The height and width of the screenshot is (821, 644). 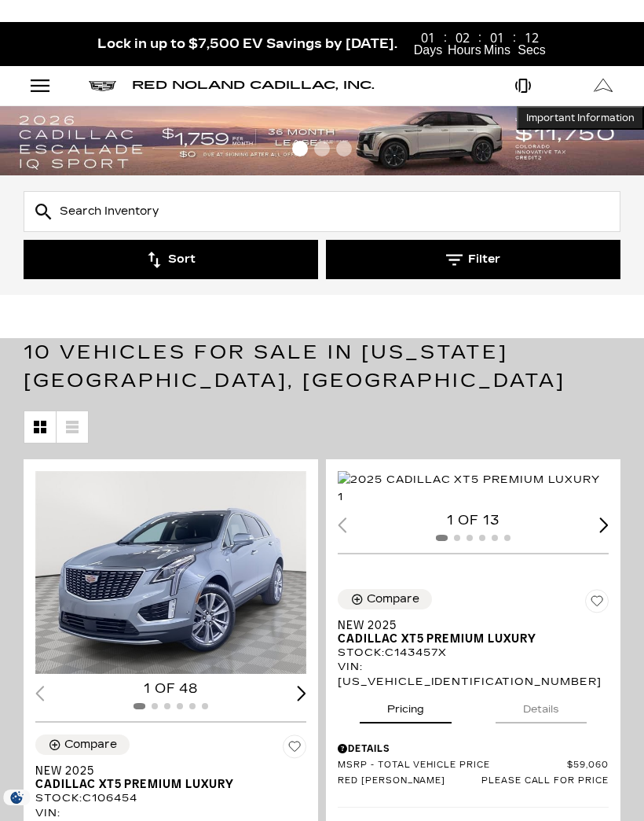 I want to click on div: 1 of 48, so click(x=171, y=689).